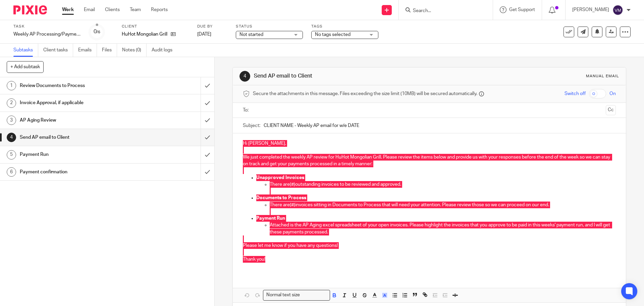 The width and height of the screenshot is (644, 306). I want to click on a: Audit logs, so click(164, 50).